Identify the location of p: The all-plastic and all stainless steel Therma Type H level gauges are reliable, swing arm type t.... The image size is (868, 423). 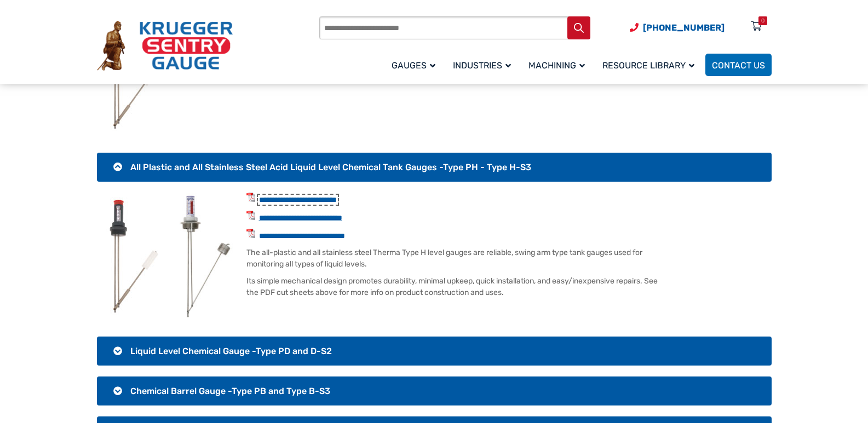
(434, 258).